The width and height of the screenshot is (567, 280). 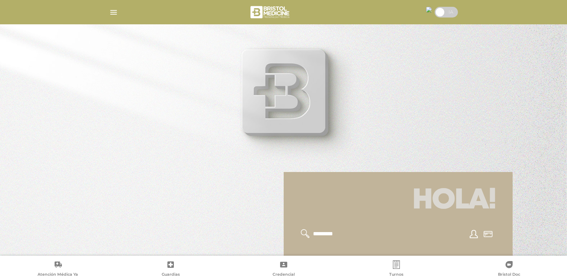 What do you see at coordinates (58, 275) in the screenshot?
I see `span: Atención Médica Ya` at bounding box center [58, 275].